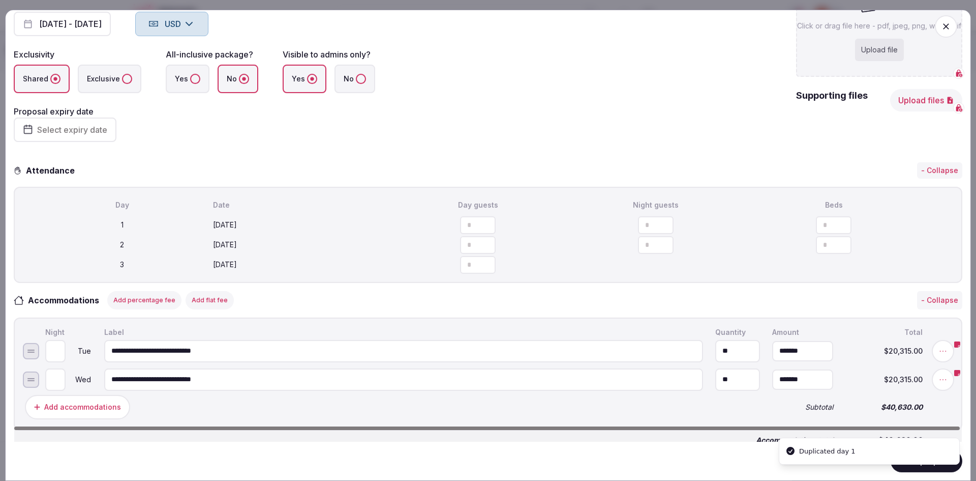 Image resolution: width=976 pixels, height=481 pixels. What do you see at coordinates (55, 79) in the screenshot?
I see `button: Shared` at bounding box center [55, 79].